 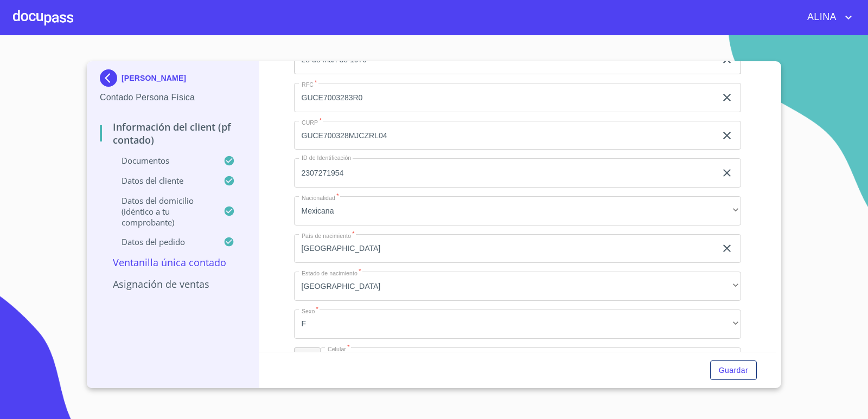 What do you see at coordinates (173, 284) in the screenshot?
I see `p: Asignación de Ventas` at bounding box center [173, 284].